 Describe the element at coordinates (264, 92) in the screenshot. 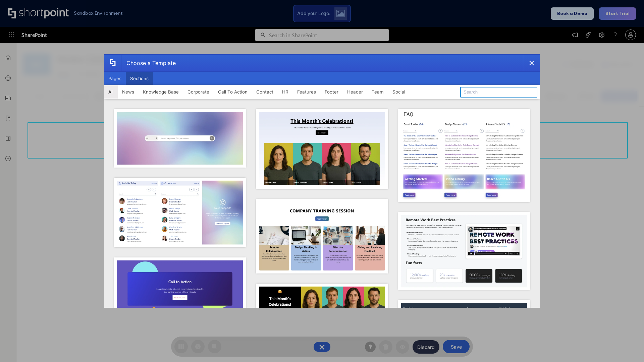

I see `button: Contact` at that location.